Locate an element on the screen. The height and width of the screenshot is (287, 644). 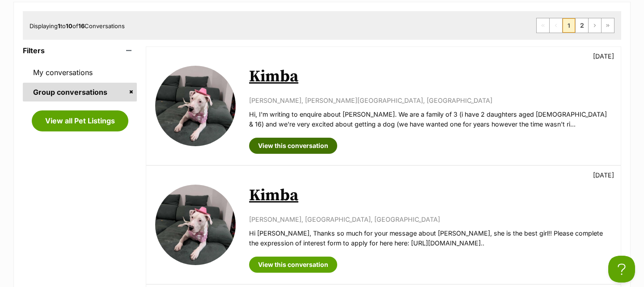
strong: 1 is located at coordinates (59, 26).